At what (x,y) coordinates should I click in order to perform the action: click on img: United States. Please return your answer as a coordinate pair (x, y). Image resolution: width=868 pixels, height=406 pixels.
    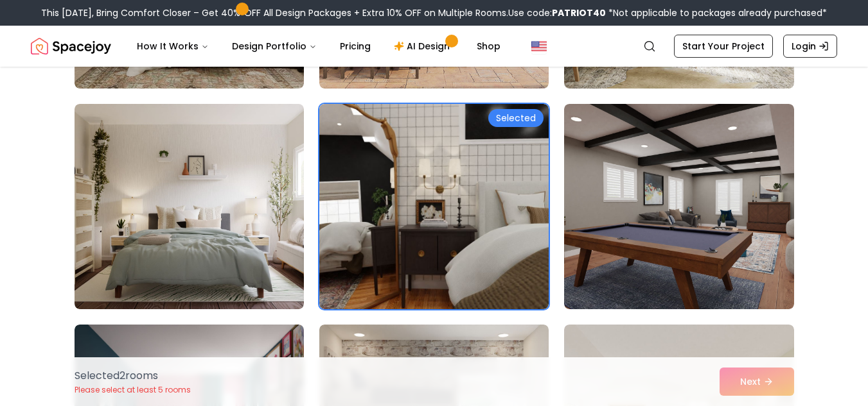
    Looking at the image, I should click on (539, 46).